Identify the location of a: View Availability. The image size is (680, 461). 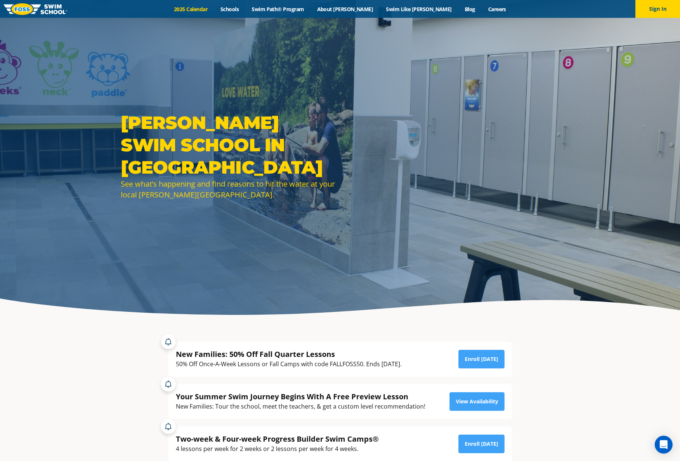
(477, 402).